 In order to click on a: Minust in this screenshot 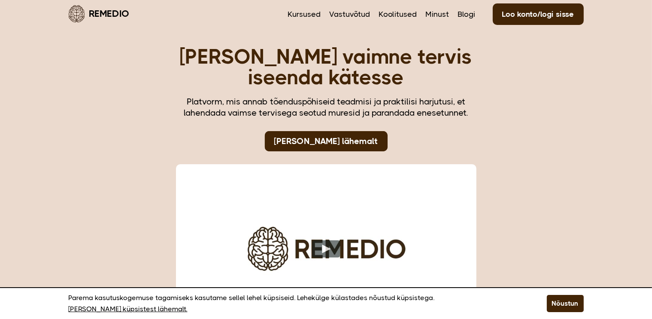, I will do `click(438, 14)`.